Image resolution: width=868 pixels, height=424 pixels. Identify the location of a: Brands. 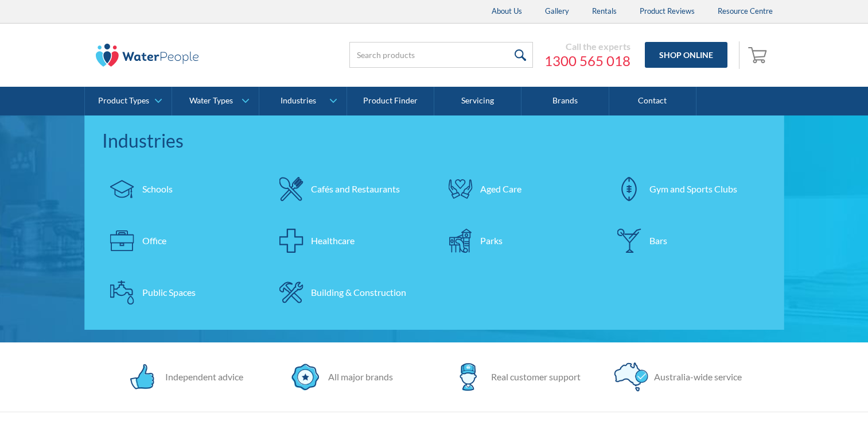
(565, 101).